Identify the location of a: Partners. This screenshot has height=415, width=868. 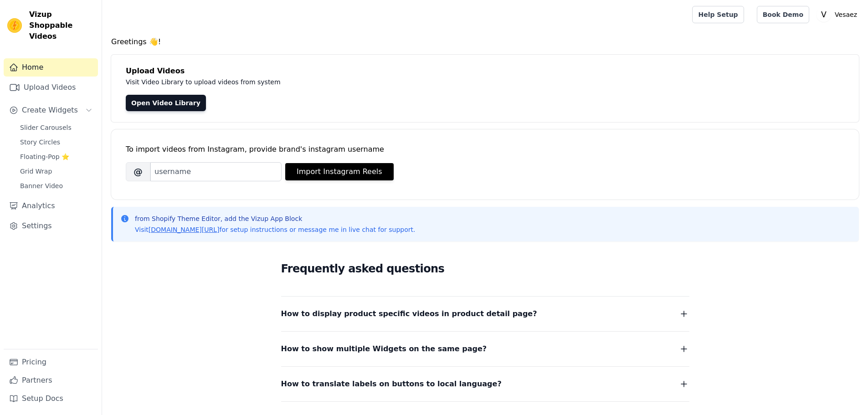
(50, 380).